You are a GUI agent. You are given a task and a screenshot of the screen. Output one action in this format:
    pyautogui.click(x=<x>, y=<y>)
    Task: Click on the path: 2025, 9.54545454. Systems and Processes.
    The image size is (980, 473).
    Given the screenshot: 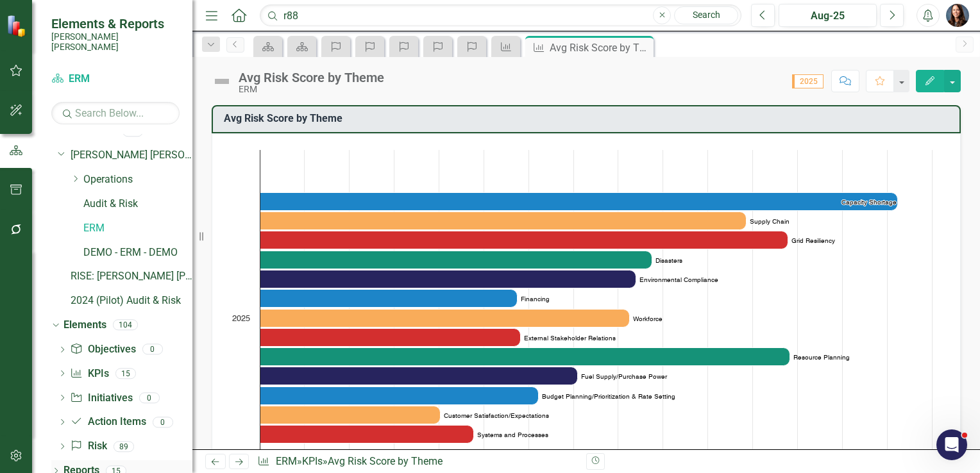 What is the action you would take?
    pyautogui.click(x=367, y=434)
    